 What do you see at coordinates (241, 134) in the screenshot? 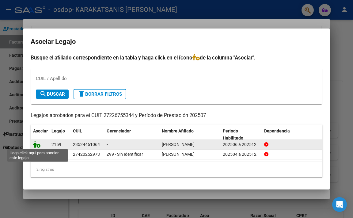
I see `datatable-header-cell: Periodo Habilitado` at bounding box center [241, 134].